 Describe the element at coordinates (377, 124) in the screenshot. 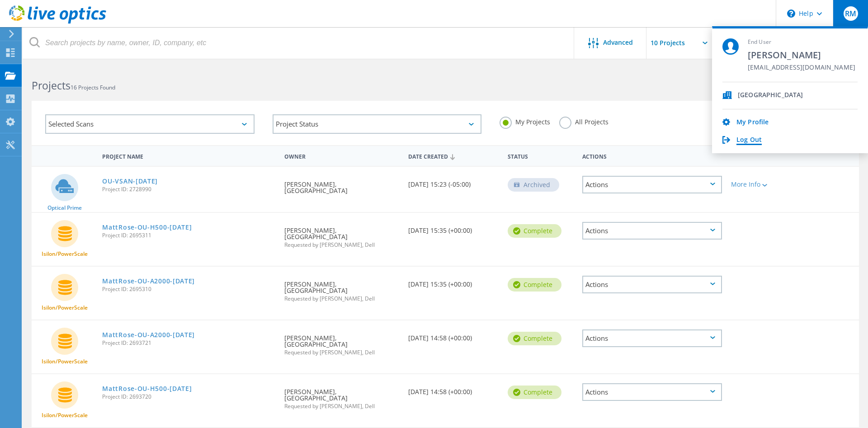

I see `div: Project Status` at that location.